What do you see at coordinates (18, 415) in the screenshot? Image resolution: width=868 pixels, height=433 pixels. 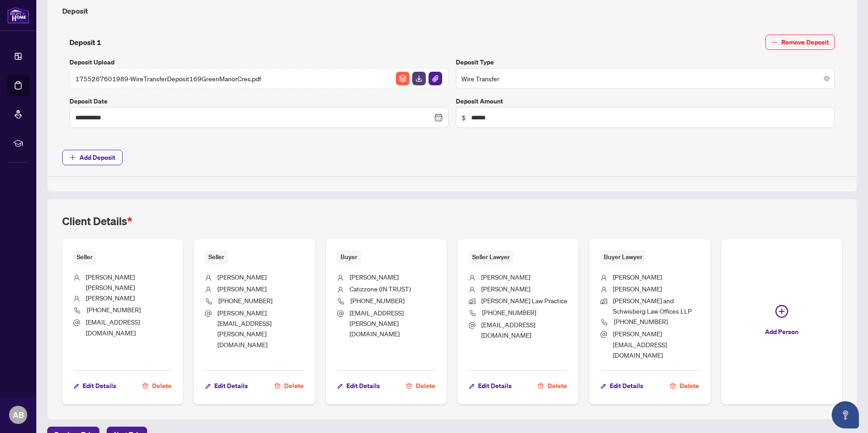 I see `span: AB` at bounding box center [18, 415].